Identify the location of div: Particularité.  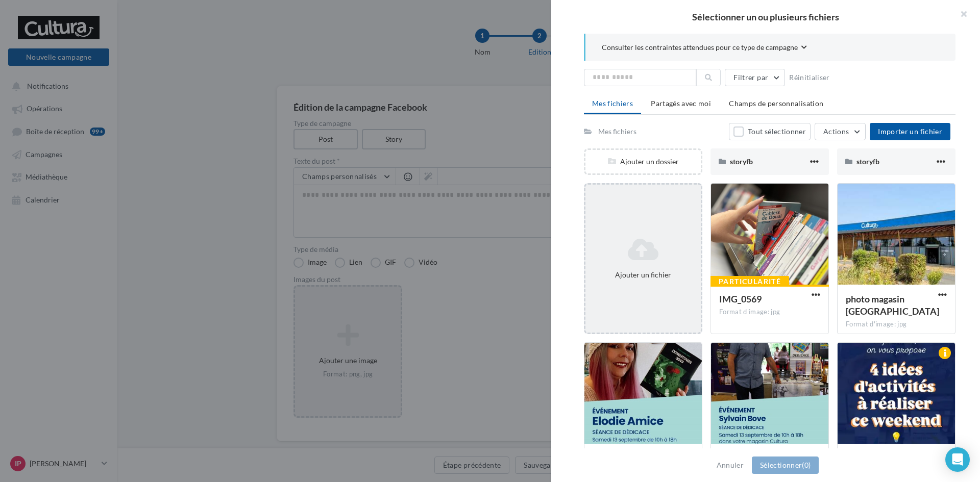
(750, 282).